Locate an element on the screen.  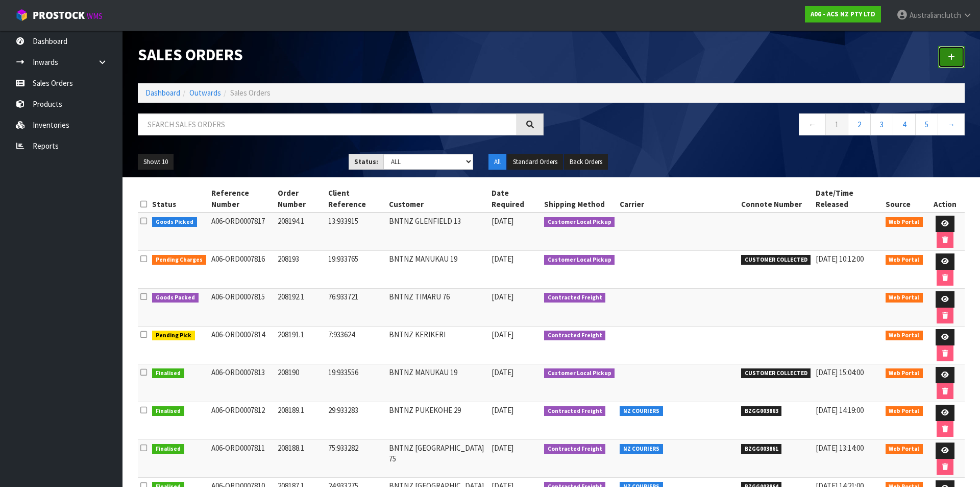
th: Source is located at coordinates (904, 199).